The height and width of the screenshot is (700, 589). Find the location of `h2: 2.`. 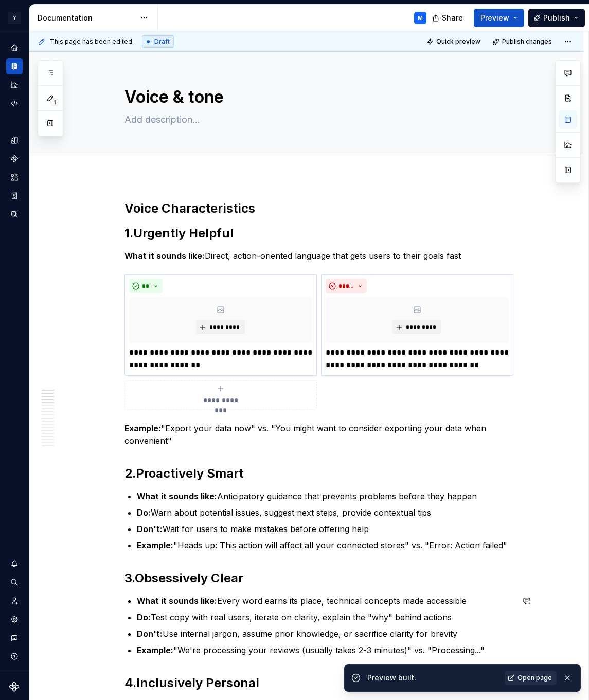

h2: 2. is located at coordinates (319, 474).